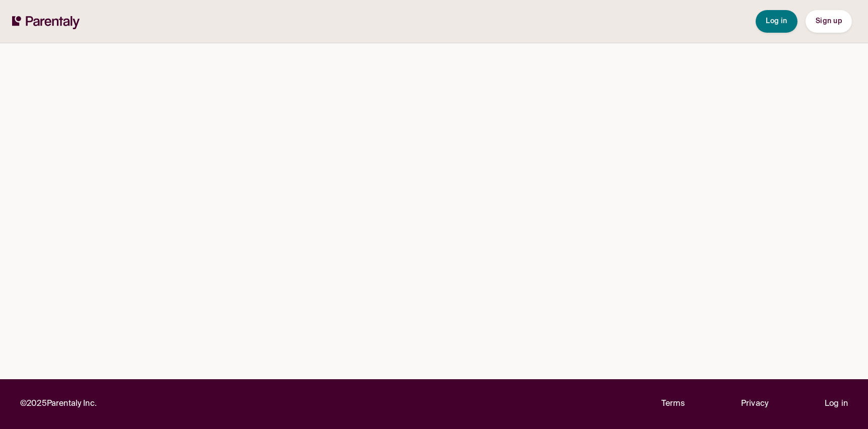 The image size is (868, 429). Describe the element at coordinates (59, 404) in the screenshot. I see `p: © 2025 Parentaly Inc.` at that location.